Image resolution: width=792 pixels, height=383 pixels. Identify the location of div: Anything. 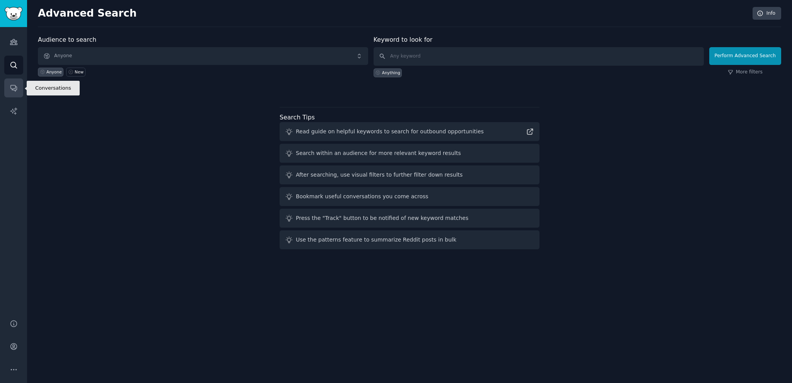
(391, 73).